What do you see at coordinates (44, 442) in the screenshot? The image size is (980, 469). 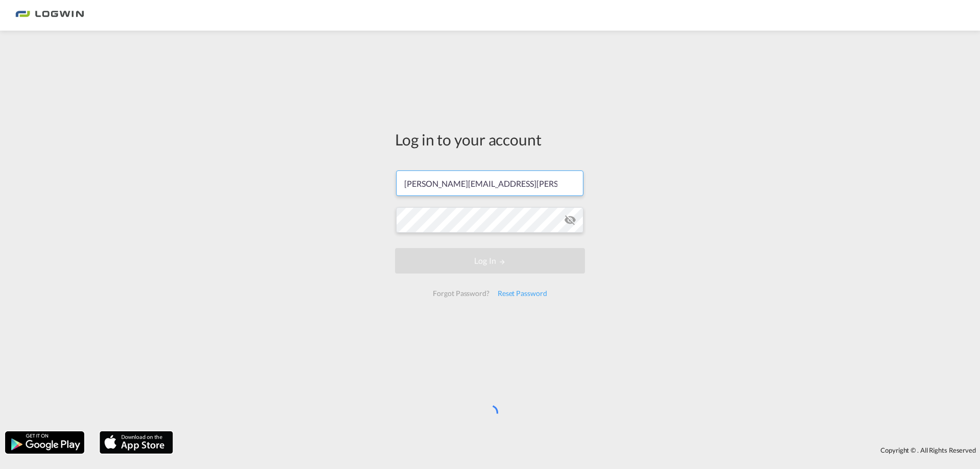 I see `img: google.png` at bounding box center [44, 442].